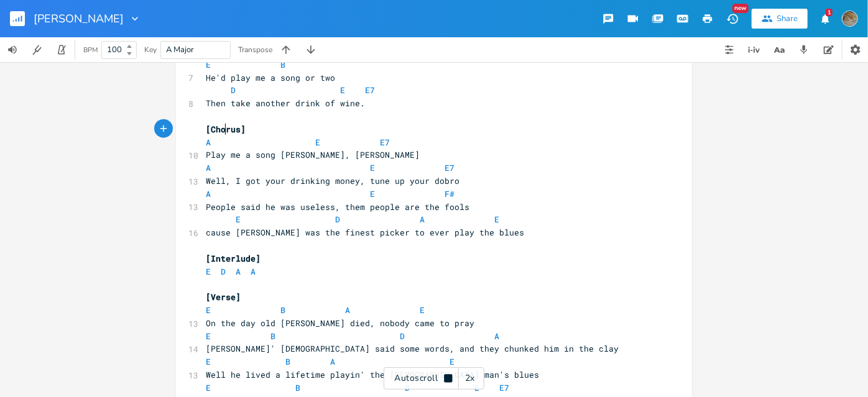 Image resolution: width=868 pixels, height=397 pixels. What do you see at coordinates (90, 50) in the screenshot?
I see `div: BPM` at bounding box center [90, 50].